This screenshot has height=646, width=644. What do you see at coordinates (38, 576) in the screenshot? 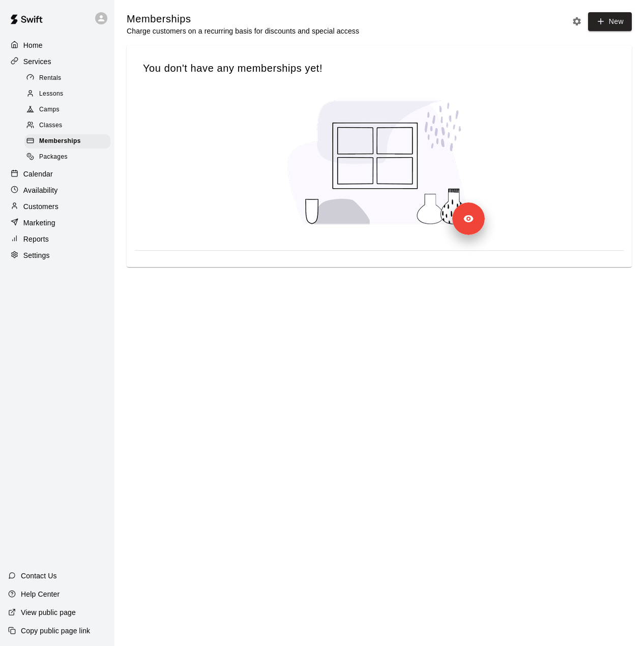
I see `p: Contact Us` at bounding box center [38, 576].